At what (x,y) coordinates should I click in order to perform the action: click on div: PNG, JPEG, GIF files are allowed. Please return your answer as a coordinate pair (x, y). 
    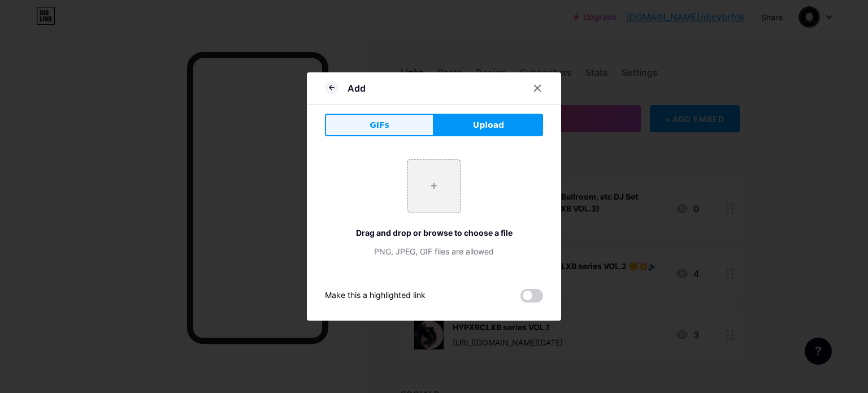
    Looking at the image, I should click on (434, 251).